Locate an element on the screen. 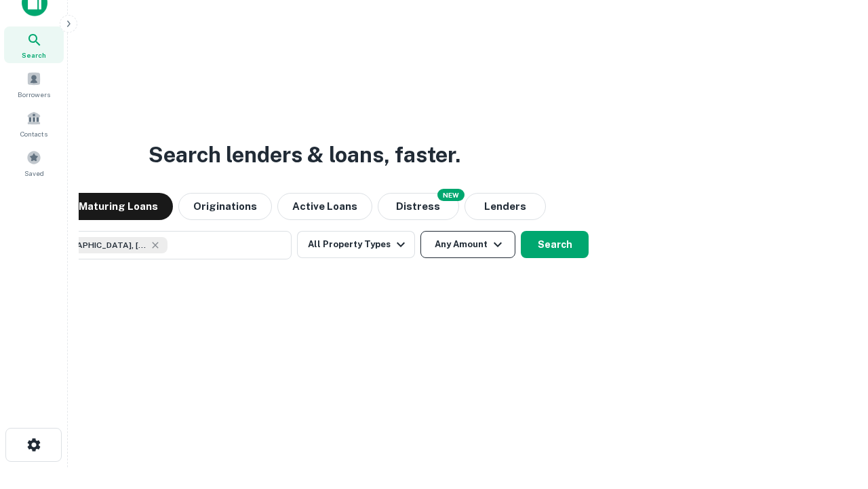 This screenshot has width=868, height=489. button: Lenders is located at coordinates (505, 206).